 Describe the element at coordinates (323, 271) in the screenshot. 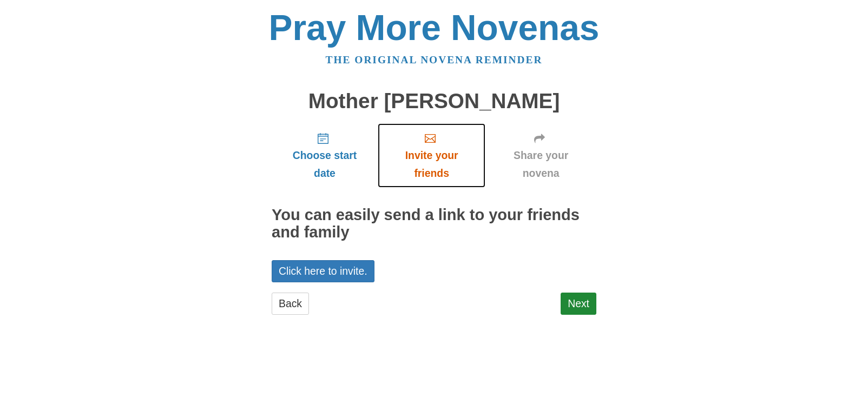

I see `a: Click here to invite.` at that location.